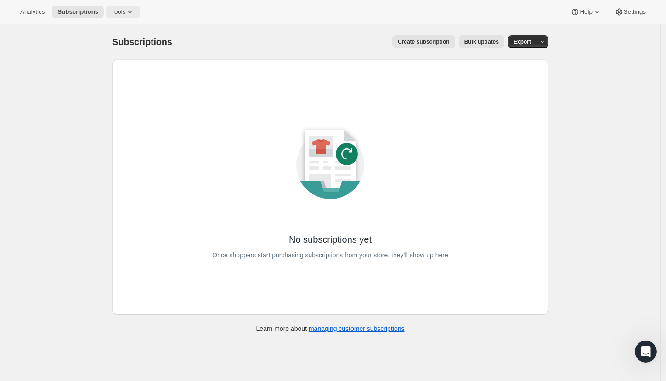  What do you see at coordinates (330, 329) in the screenshot?
I see `p: Learn more about` at bounding box center [330, 329].